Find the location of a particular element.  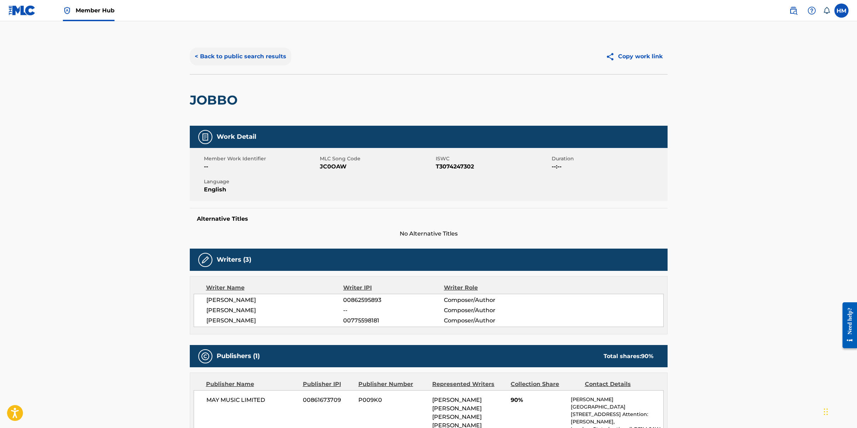

span: Member Hub is located at coordinates (95, 10).